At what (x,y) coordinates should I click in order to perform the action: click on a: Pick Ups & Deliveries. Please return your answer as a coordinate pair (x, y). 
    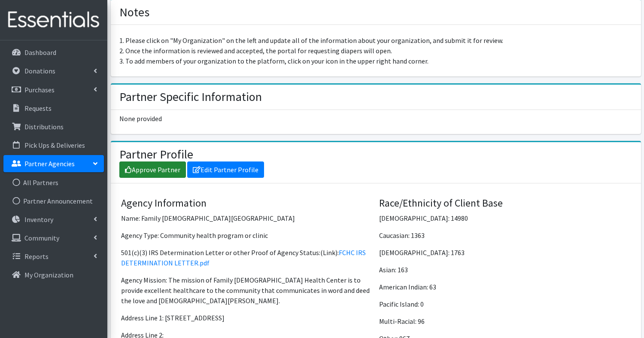
    Looking at the image, I should click on (54, 146).